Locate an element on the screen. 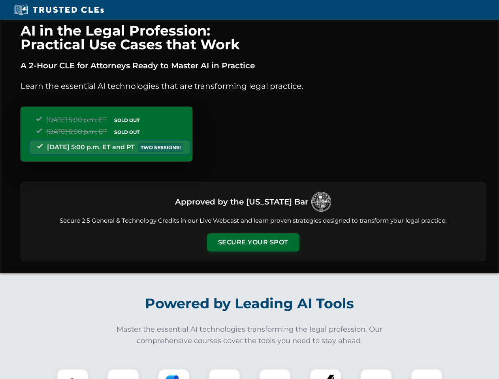 The width and height of the screenshot is (499, 379). p: A 2-Hour CLE for Attorneys Ready to Master AI in Practice is located at coordinates (253, 66).